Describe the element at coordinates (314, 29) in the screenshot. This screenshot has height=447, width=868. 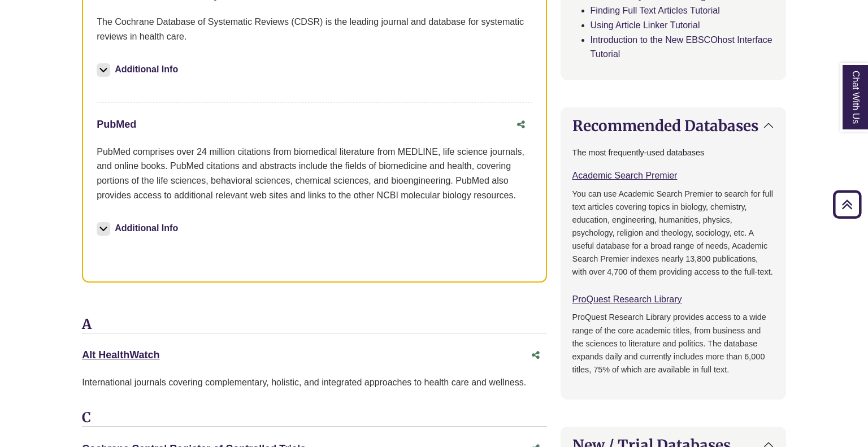
I see `p: The Cochrane Database of Systematic Reviews (CDSR) is the leading journal and database for system...` at that location.